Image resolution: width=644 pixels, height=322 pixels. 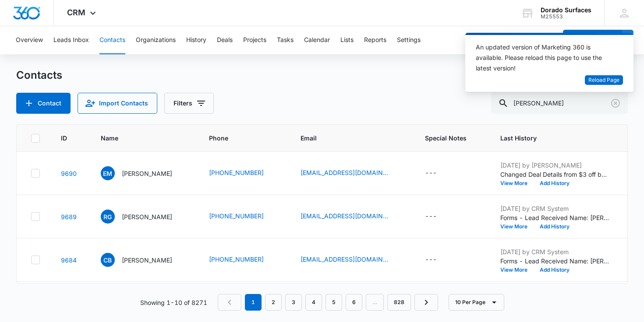 What do you see at coordinates (254, 40) in the screenshot?
I see `button: Projects` at bounding box center [254, 40].